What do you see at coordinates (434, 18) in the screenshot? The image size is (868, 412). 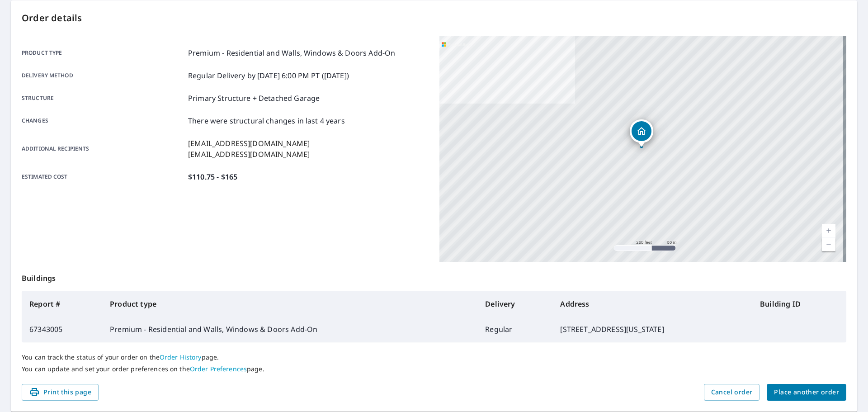 I see `p: Order details` at bounding box center [434, 18].